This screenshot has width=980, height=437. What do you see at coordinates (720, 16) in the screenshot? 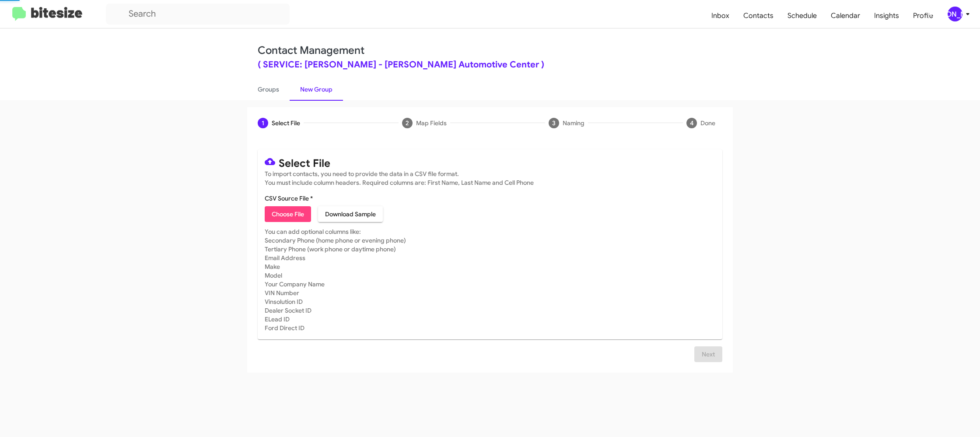
I see `span: Inbox` at bounding box center [720, 16].